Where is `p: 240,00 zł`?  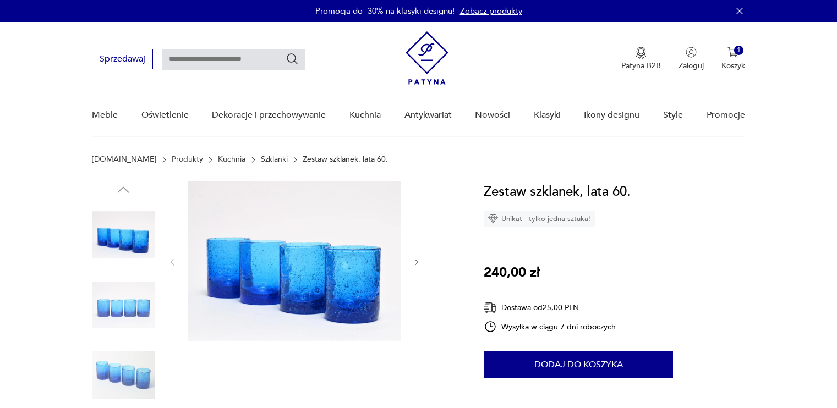
p: 240,00 zł is located at coordinates (511, 273).